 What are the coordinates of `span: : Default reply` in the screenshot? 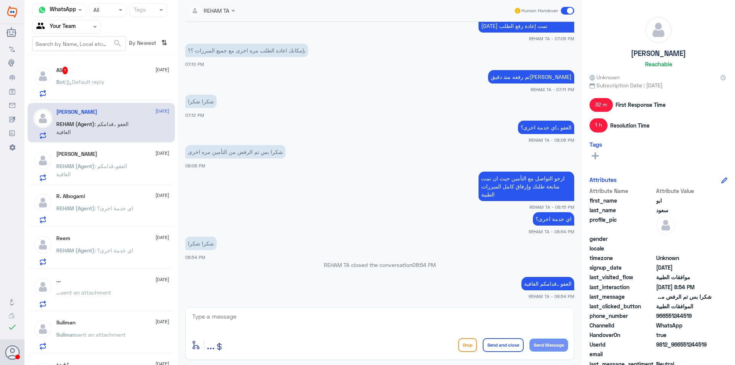 It's located at (85, 81).